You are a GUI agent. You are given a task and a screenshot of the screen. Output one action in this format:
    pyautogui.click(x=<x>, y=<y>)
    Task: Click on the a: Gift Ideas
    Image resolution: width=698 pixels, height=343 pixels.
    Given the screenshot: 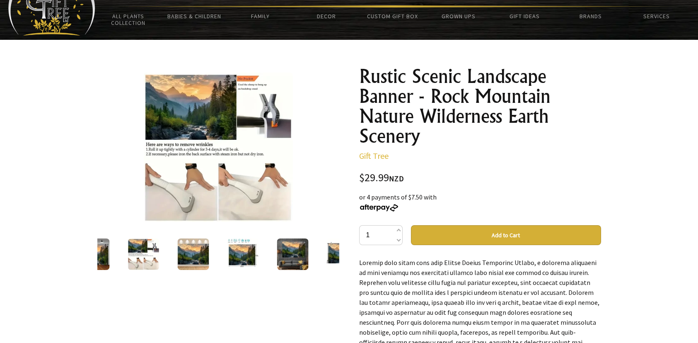 What is the action you would take?
    pyautogui.click(x=525, y=16)
    